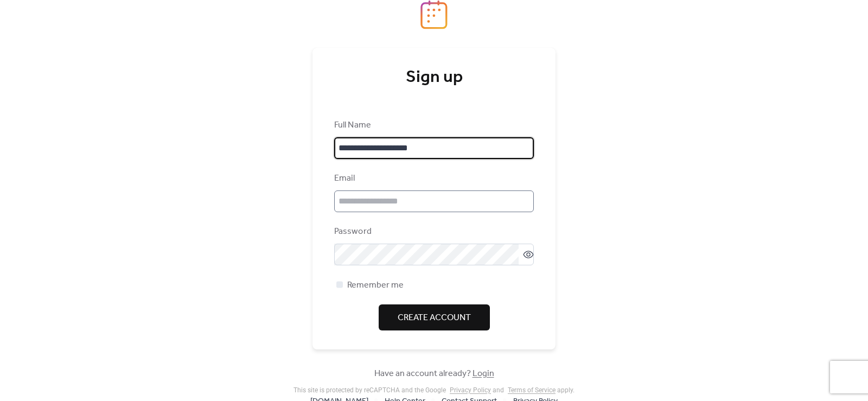 The height and width of the screenshot is (401, 868). Describe the element at coordinates (433, 125) in the screenshot. I see `div: Full Name` at that location.